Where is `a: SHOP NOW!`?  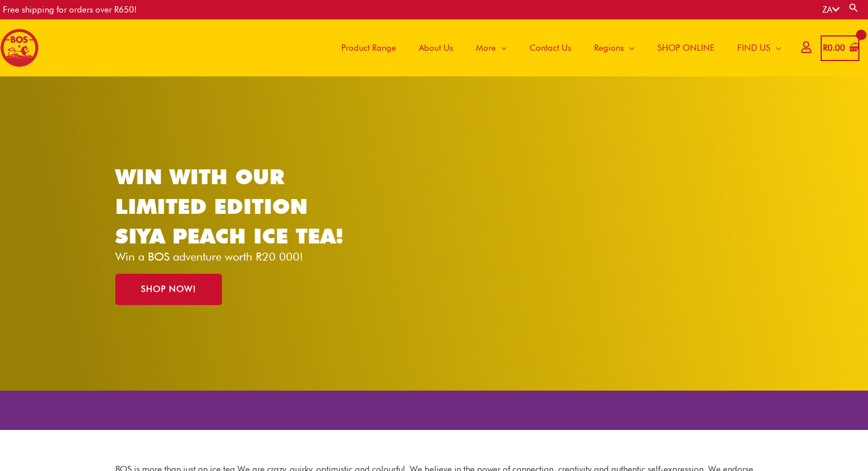
a: SHOP NOW! is located at coordinates (169, 289).